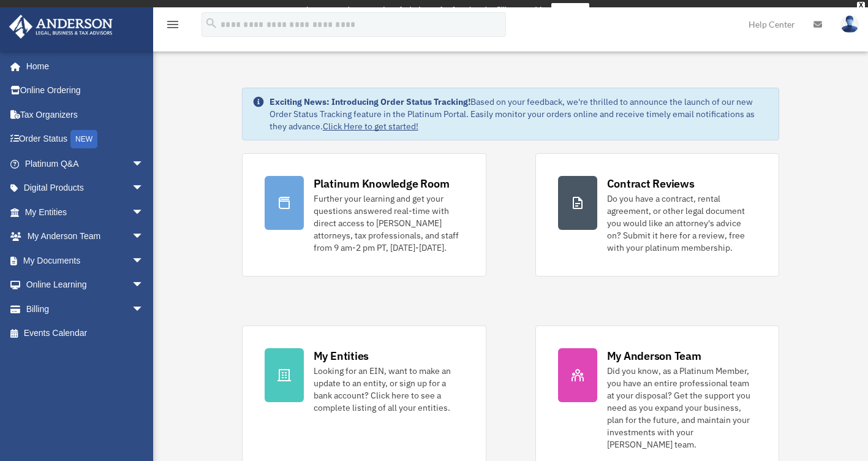  I want to click on i: search, so click(212, 23).